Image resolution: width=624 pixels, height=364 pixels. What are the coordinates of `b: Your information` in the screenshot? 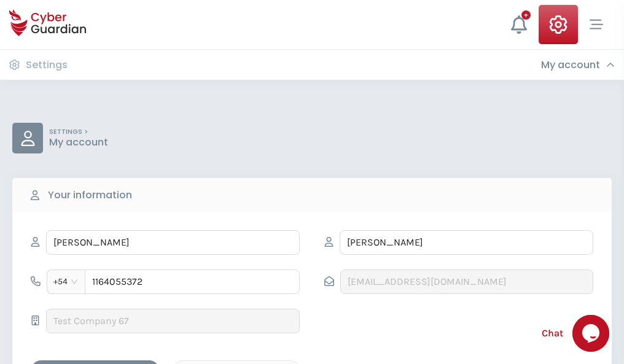 It's located at (90, 195).